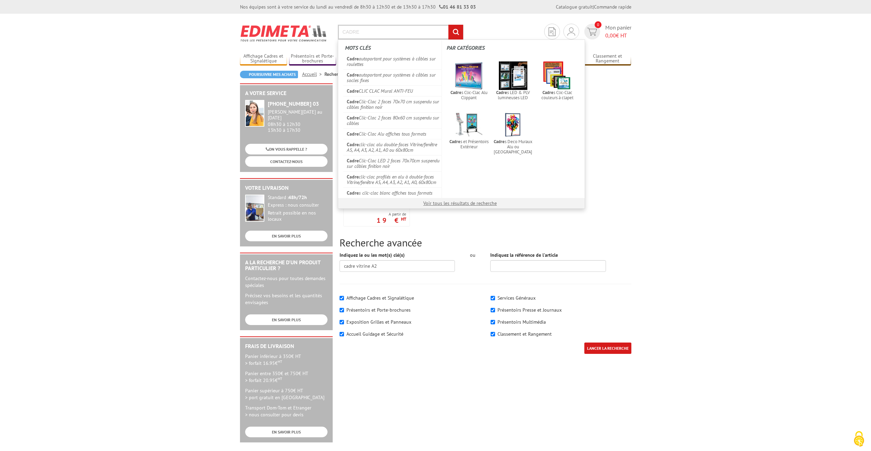 The image size is (871, 451). I want to click on a: Catalogue gratuit, so click(574, 7).